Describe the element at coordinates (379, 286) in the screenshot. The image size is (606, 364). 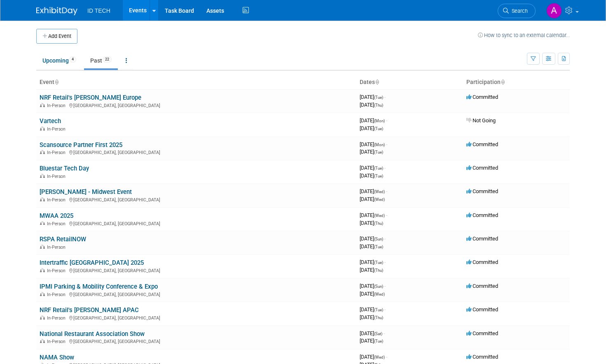
I see `span: (Sun)` at that location.